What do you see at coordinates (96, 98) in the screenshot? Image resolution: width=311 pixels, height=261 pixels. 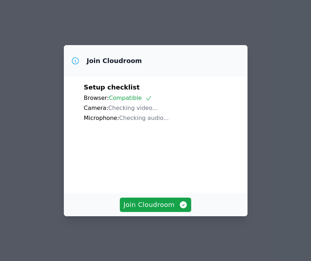 I see `span: Browser:` at bounding box center [96, 98].